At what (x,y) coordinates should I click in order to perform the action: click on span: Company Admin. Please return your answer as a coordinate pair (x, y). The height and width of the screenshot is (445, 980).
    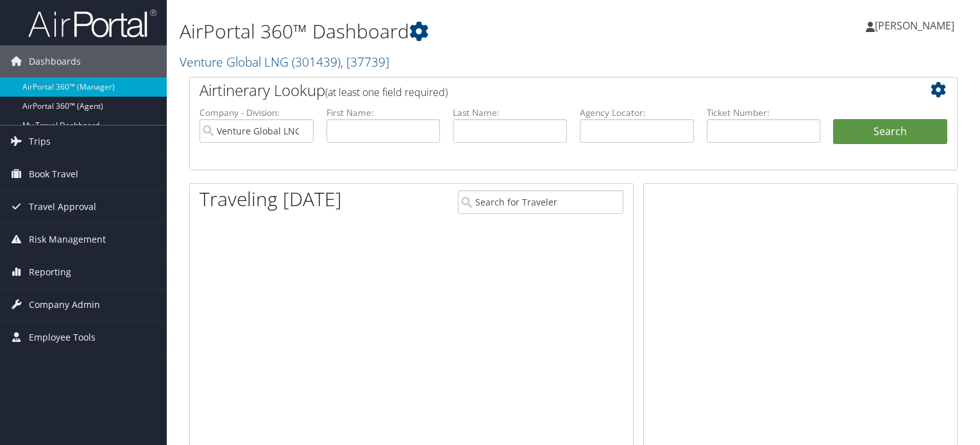
    Looking at the image, I should click on (64, 305).